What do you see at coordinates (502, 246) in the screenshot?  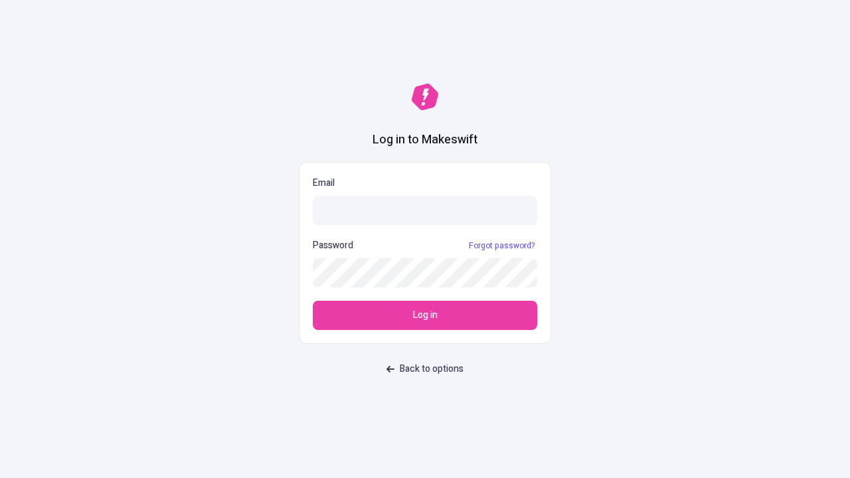 I see `a: Forgot password?` at bounding box center [502, 246].